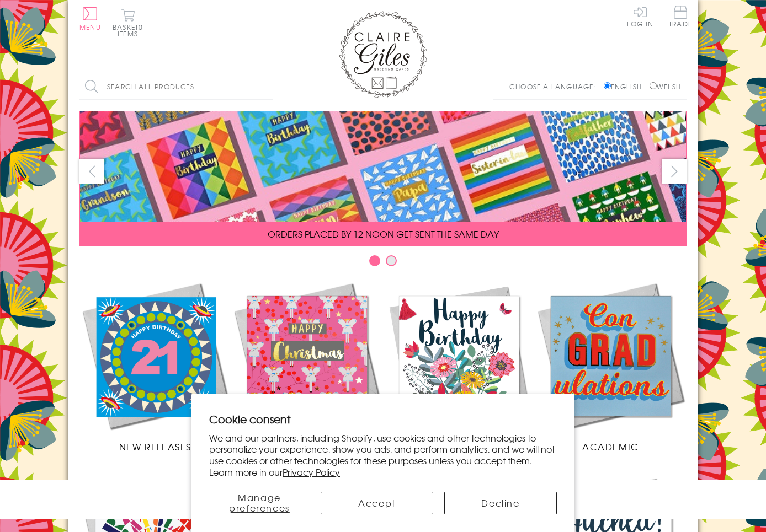  I want to click on input: Search all products, so click(176, 86).